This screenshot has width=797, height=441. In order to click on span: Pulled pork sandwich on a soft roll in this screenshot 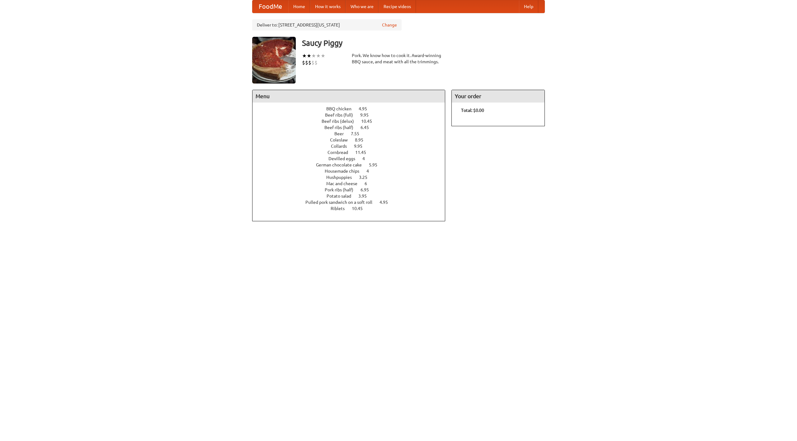, I will do `click(342, 202)`.